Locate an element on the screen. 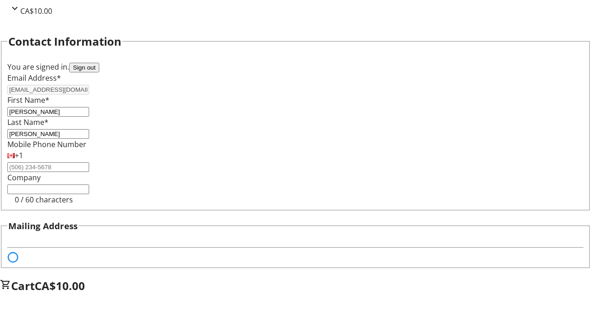 The width and height of the screenshot is (591, 332). label: Email Address* is located at coordinates (34, 78).